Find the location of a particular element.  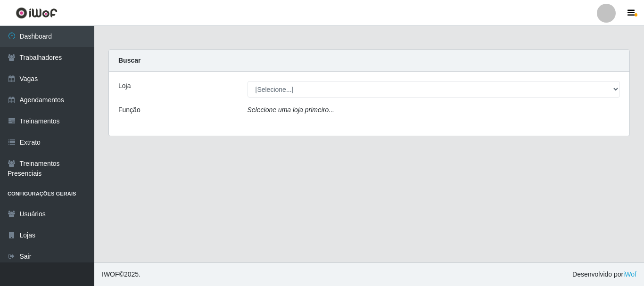

span: © 2025 . is located at coordinates (121, 274).